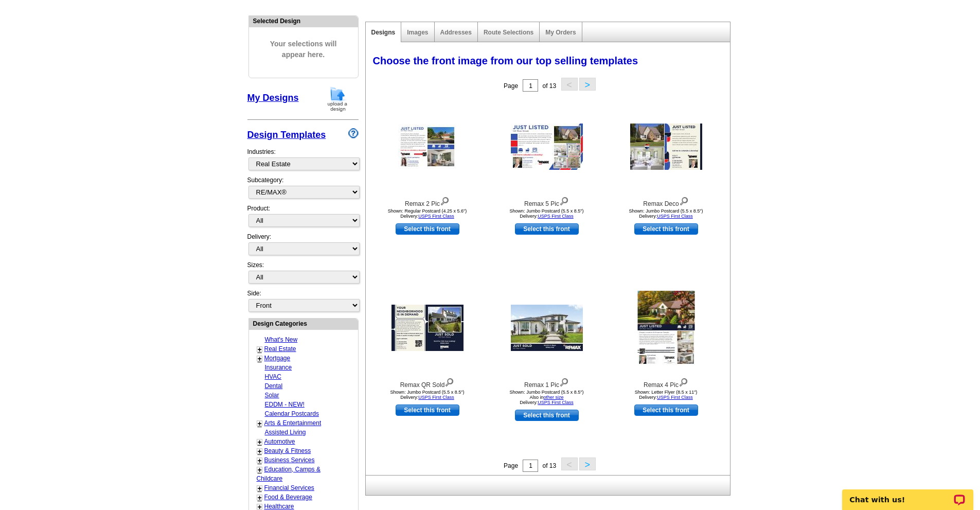 This screenshot has width=980, height=510. What do you see at coordinates (285, 404) in the screenshot?
I see `a: EDDM - NEW!` at bounding box center [285, 404].